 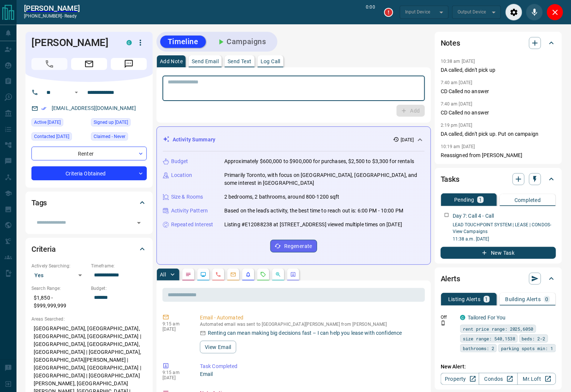 I want to click on button: Open, so click(x=76, y=93).